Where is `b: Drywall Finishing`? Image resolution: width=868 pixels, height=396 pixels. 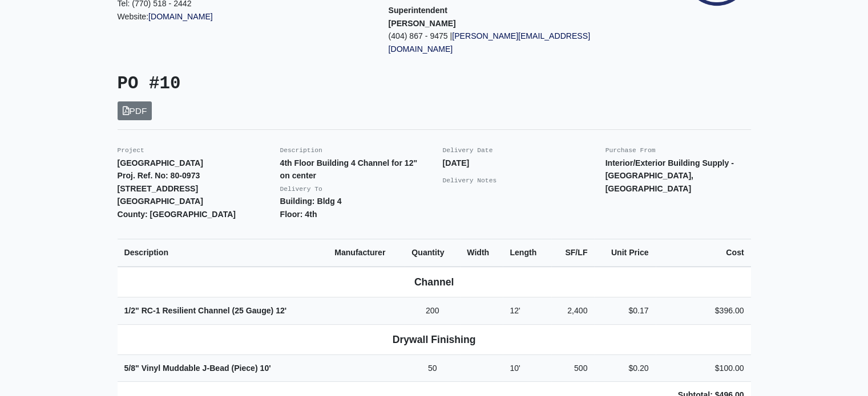 b: Drywall Finishing is located at coordinates (434, 340).